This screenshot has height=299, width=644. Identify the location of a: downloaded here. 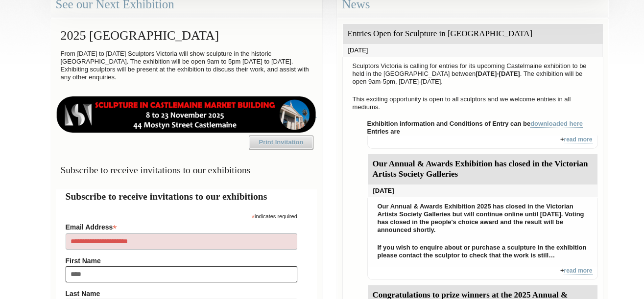
(556, 124).